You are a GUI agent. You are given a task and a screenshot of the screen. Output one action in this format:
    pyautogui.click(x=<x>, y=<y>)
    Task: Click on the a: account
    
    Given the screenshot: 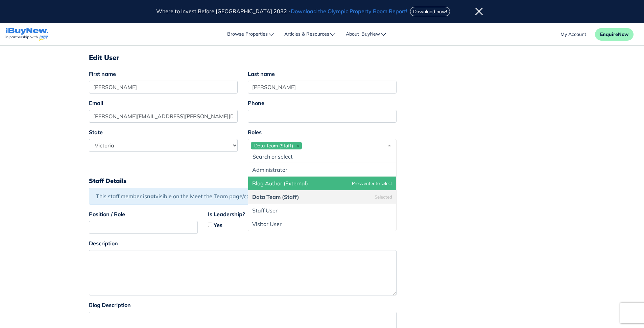 What is the action you would take?
    pyautogui.click(x=573, y=34)
    